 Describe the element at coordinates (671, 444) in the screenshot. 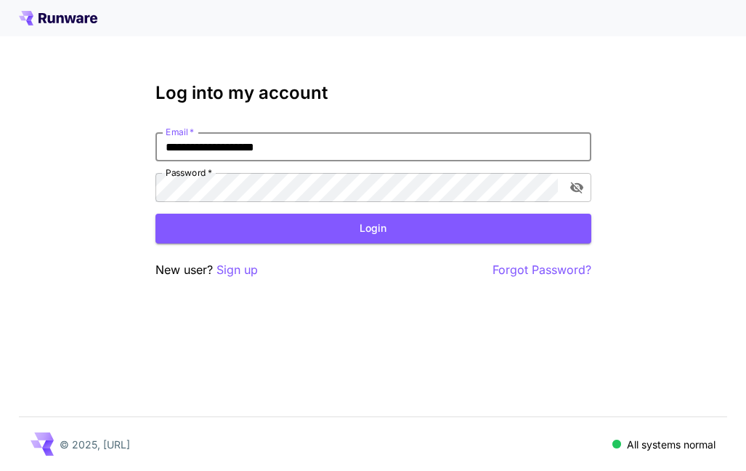

I see `p: All systems normal` at that location.